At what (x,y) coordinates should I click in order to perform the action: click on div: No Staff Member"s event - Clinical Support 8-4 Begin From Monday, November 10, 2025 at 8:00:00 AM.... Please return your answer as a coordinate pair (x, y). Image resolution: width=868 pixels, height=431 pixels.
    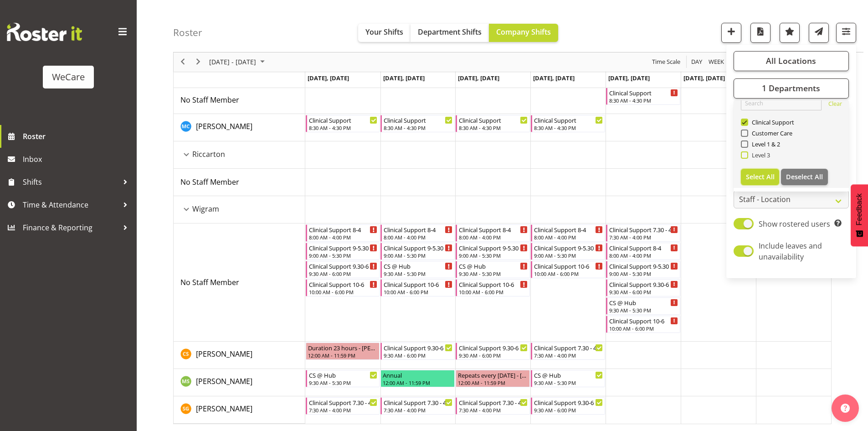
    Looking at the image, I should click on (343, 233).